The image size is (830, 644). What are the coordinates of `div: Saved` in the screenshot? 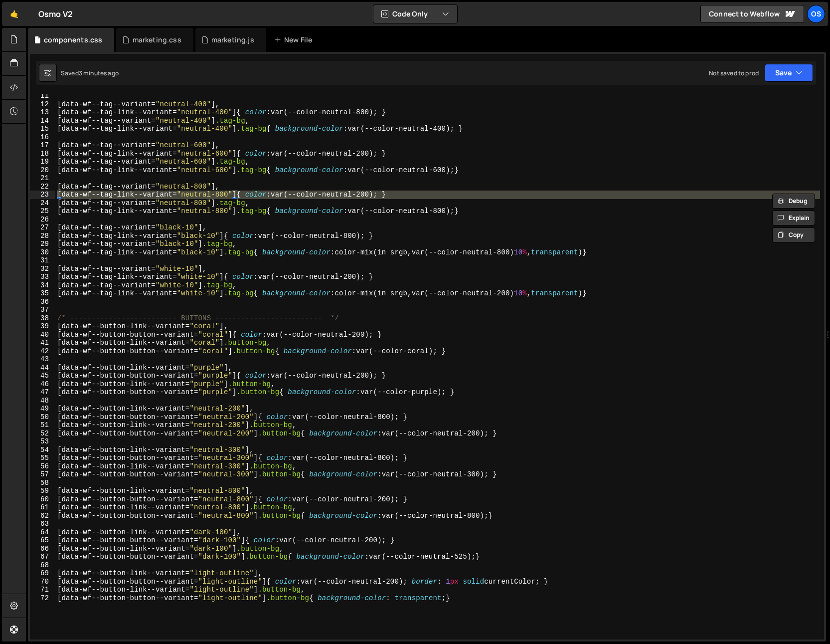 It's located at (90, 73).